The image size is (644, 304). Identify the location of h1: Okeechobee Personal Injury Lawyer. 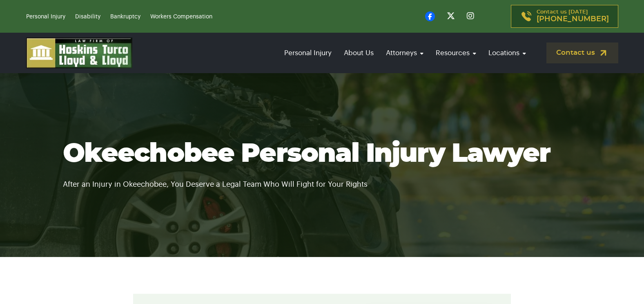
(322, 154).